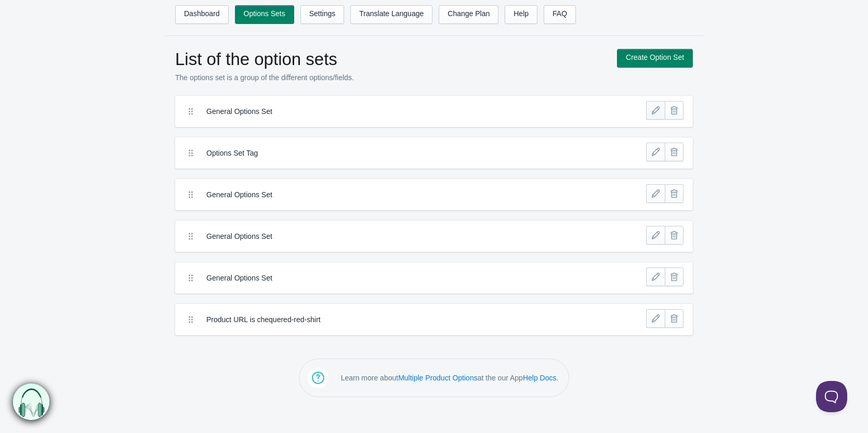  I want to click on p: Learn more about at the our App ., so click(450, 377).